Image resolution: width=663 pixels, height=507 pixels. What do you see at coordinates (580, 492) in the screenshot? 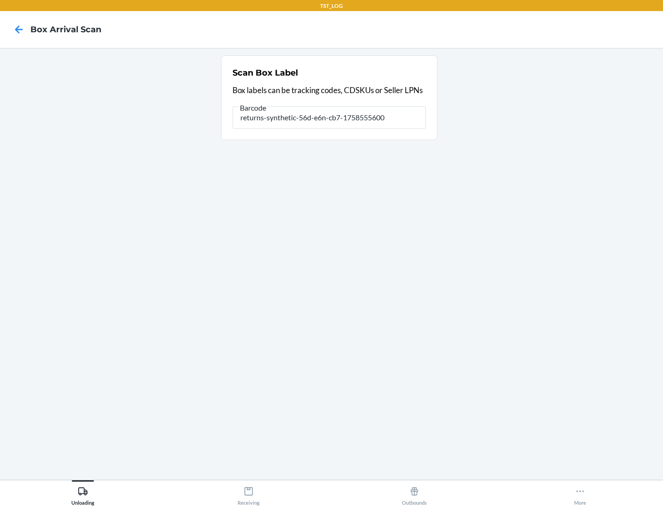
I see `button: More` at bounding box center [580, 492].